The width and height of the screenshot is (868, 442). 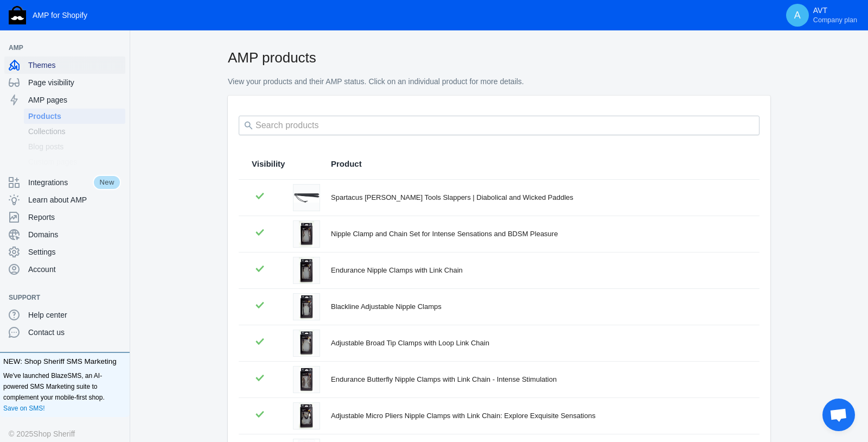 What do you see at coordinates (59, 48) in the screenshot?
I see `span: AMP` at bounding box center [59, 48].